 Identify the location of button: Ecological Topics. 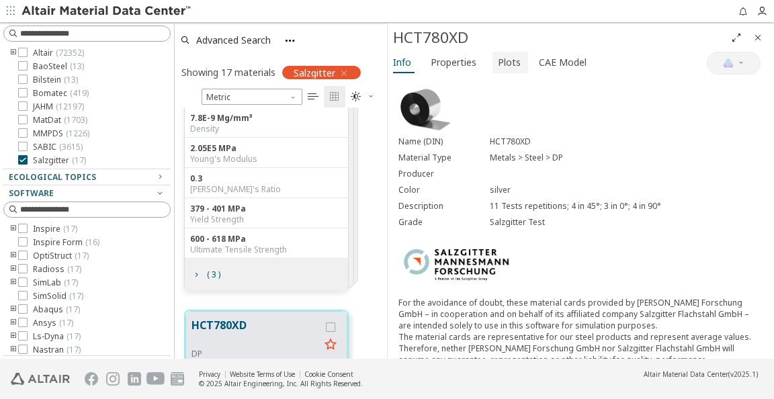
(87, 177).